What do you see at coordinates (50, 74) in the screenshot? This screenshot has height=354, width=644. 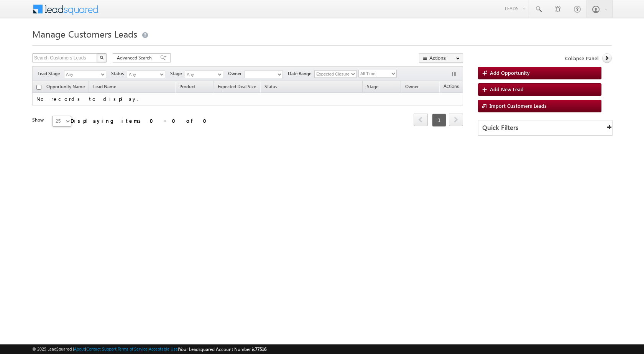 I see `span: Lead Stage` at bounding box center [50, 74].